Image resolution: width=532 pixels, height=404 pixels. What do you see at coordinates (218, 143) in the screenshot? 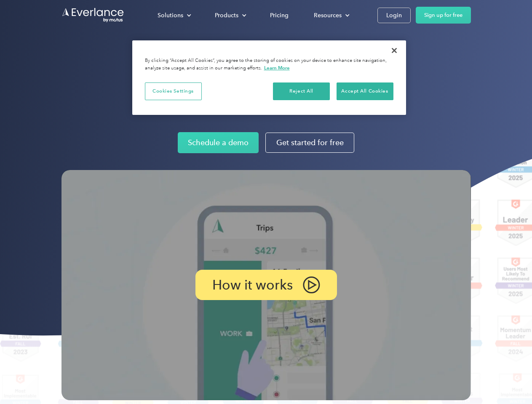
I see `a: Schedule a demo` at bounding box center [218, 143].